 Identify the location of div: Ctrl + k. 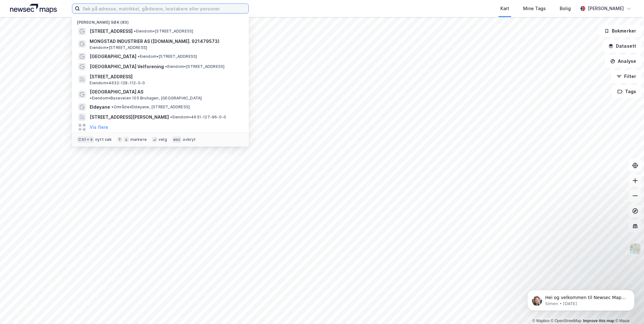
(85, 139).